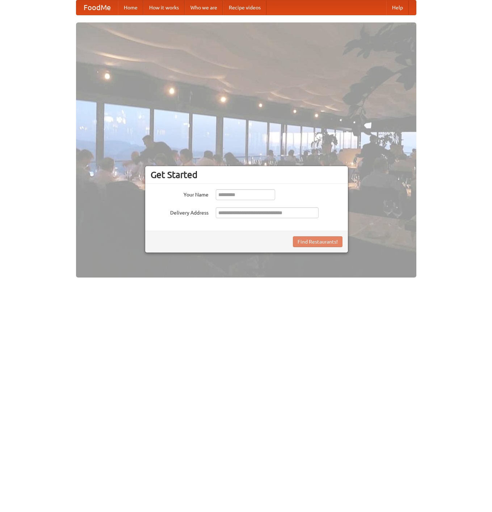 Image resolution: width=492 pixels, height=512 pixels. I want to click on a: FoodMe, so click(97, 8).